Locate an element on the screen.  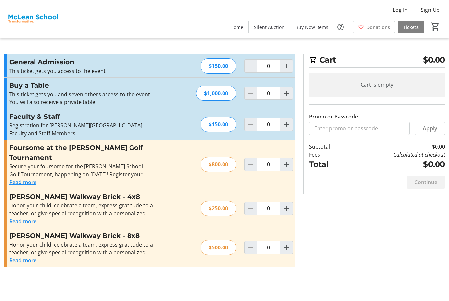
input: Foursome at the McLean Golf Tournament Quantity is located at coordinates (268, 165).